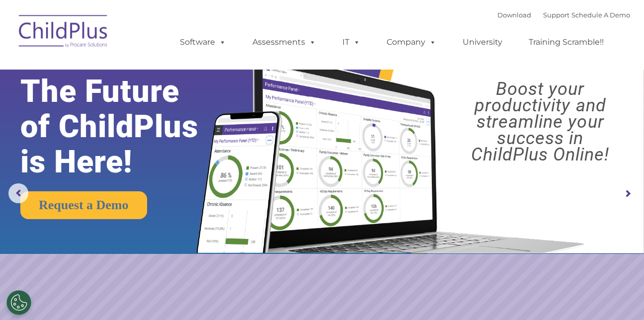 The height and width of the screenshot is (320, 644). I want to click on rs-layer: Boost your productivity and streamline your success in ChildPlus Online!, so click(540, 122).